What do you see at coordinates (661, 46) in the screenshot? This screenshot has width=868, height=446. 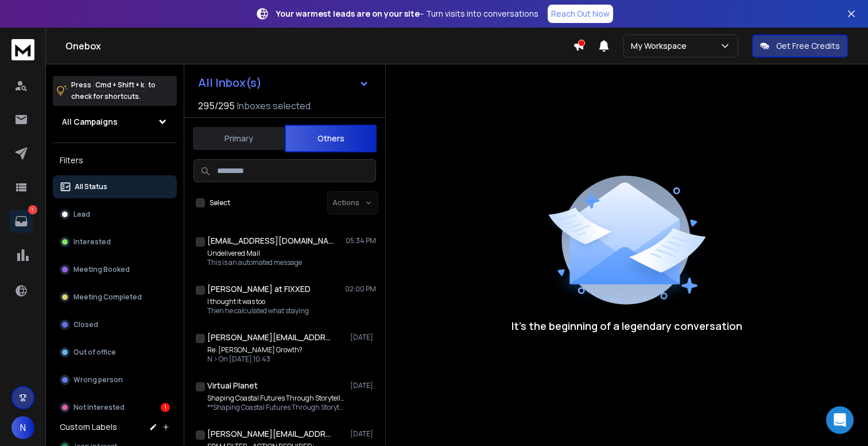 I see `p: My Workspace` at bounding box center [661, 46].